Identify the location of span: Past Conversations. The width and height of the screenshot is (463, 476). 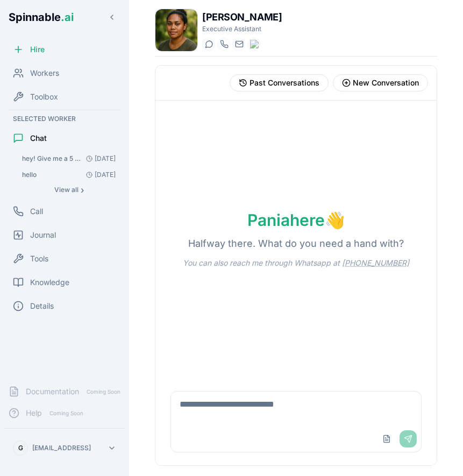
(284, 82).